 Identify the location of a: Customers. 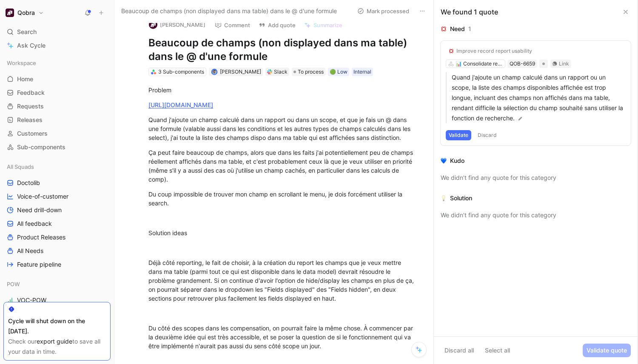
(57, 133).